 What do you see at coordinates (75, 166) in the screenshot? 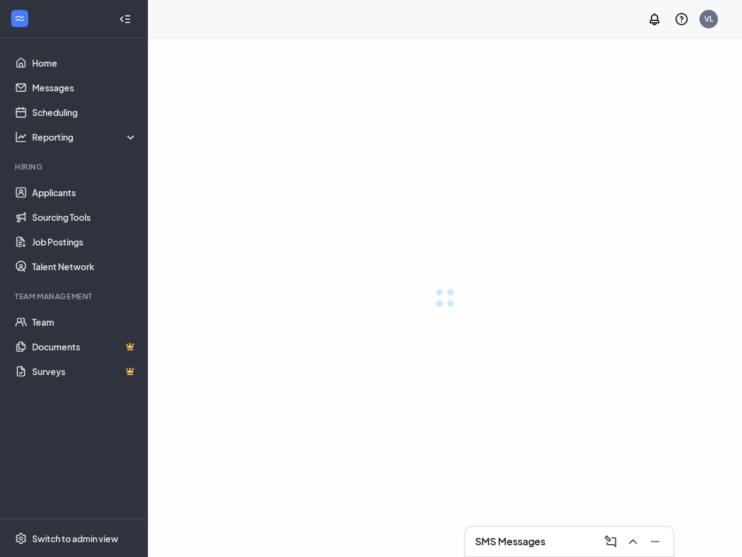
I see `div: Hiring` at bounding box center [75, 166].